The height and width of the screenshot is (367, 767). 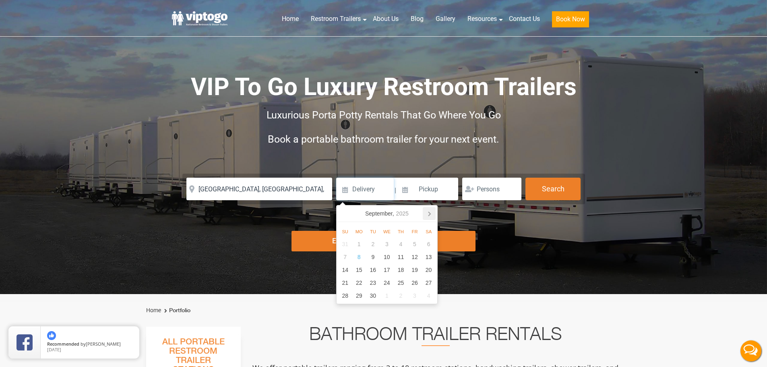 What do you see at coordinates (345, 244) in the screenshot?
I see `div: 31` at bounding box center [345, 244].